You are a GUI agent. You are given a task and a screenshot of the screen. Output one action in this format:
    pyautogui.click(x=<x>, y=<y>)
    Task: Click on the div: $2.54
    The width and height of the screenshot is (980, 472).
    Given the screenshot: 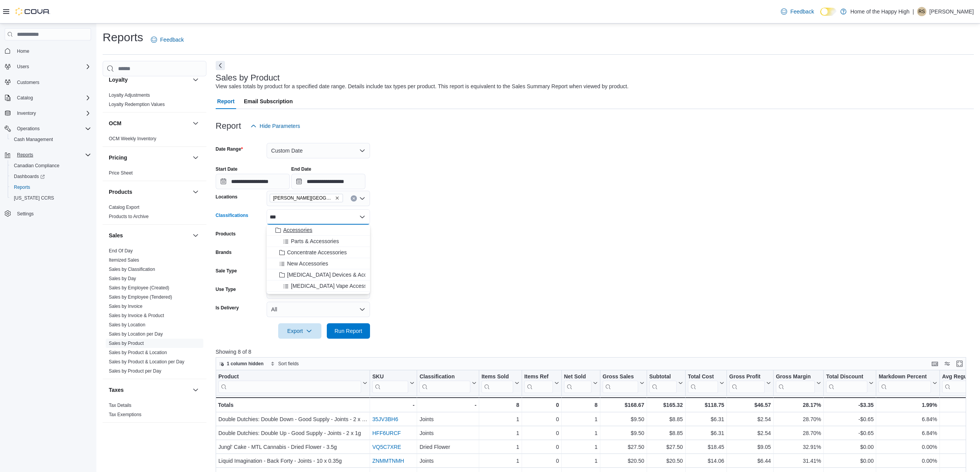 What is the action you would take?
    pyautogui.click(x=750, y=433)
    